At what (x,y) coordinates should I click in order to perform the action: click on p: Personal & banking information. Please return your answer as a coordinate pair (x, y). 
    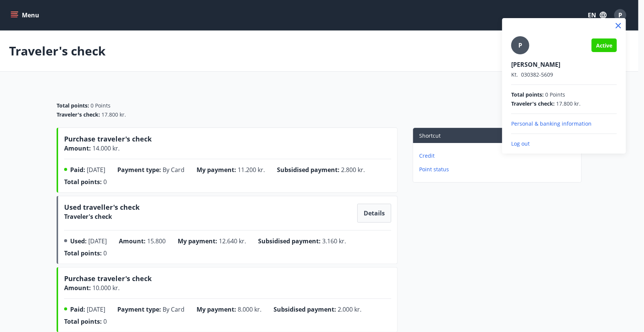
    Looking at the image, I should click on (564, 124).